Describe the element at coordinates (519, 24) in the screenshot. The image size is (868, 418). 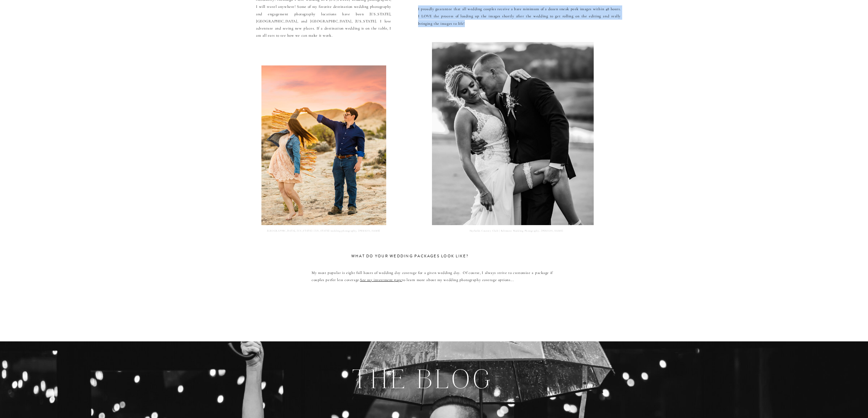
I see `p: I proudly guarantee that all wedding couples receive a bare minimum of a dozen sneak peek images ...` at that location.